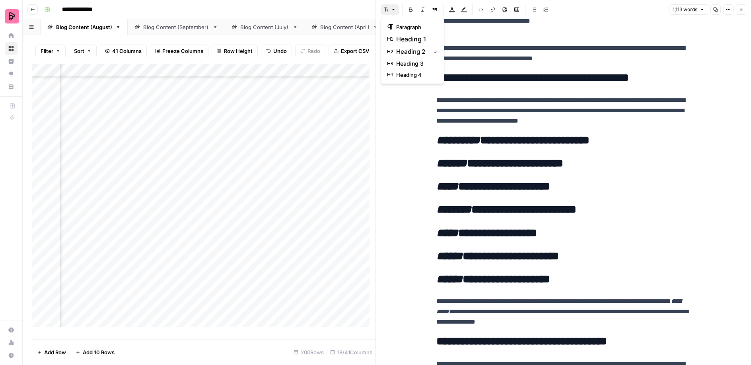  I want to click on a: Insights, so click(11, 61).